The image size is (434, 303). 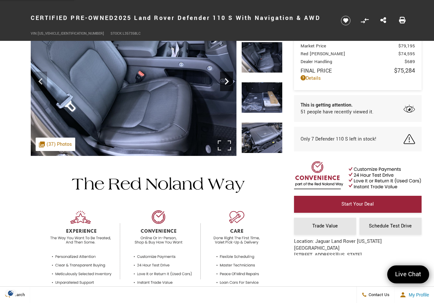 I want to click on span: $79,195, so click(x=407, y=46).